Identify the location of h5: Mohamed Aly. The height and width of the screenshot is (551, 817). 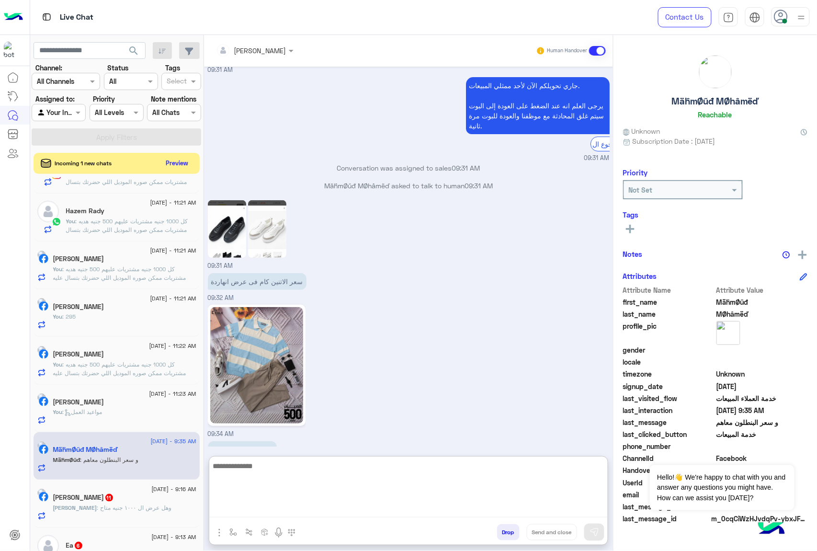
(79, 259).